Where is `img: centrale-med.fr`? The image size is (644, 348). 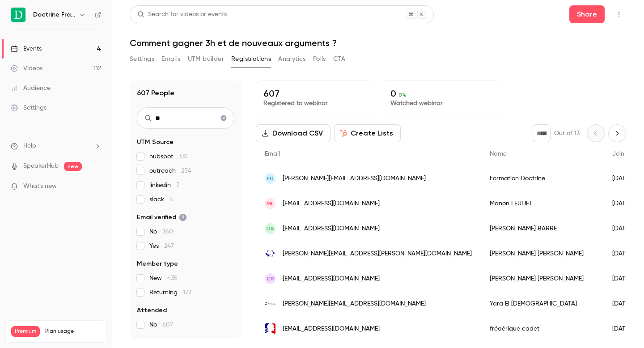
img: centrale-med.fr is located at coordinates (270, 254).